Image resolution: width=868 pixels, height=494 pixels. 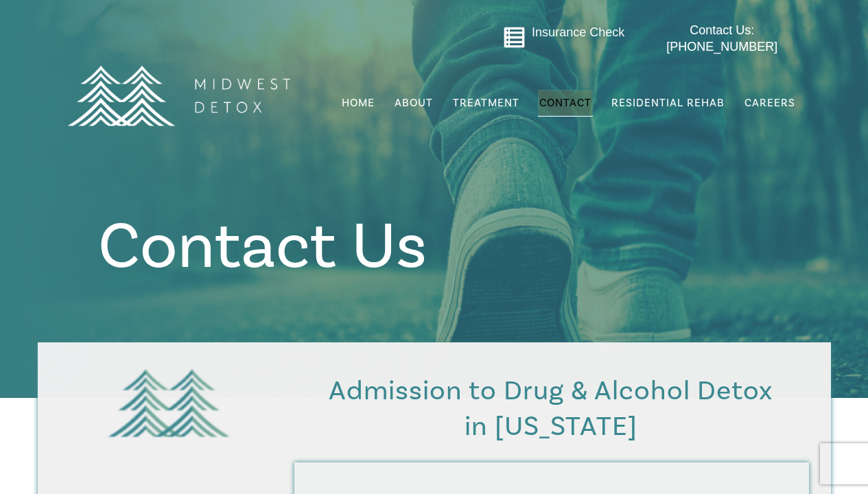 I want to click on a: Home, so click(x=358, y=103).